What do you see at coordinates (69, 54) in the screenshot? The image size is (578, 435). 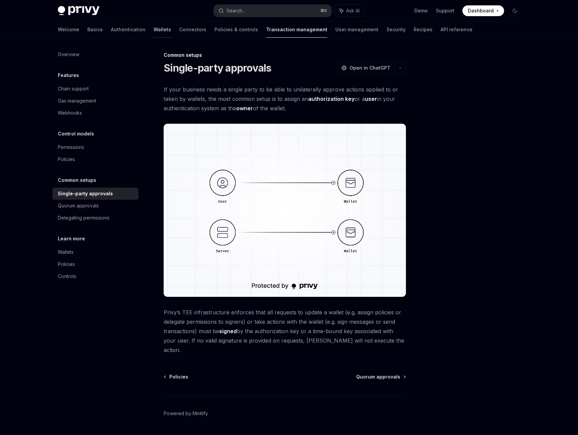 I see `div: Overview` at bounding box center [69, 54].